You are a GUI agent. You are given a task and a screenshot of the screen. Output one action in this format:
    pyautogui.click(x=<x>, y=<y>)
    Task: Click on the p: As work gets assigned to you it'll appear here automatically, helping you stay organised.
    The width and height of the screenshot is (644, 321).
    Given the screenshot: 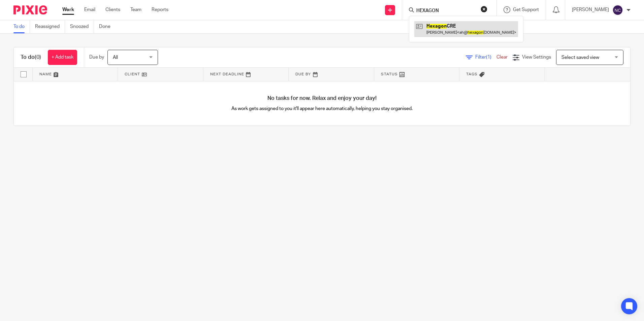 What is the action you would take?
    pyautogui.click(x=322, y=109)
    